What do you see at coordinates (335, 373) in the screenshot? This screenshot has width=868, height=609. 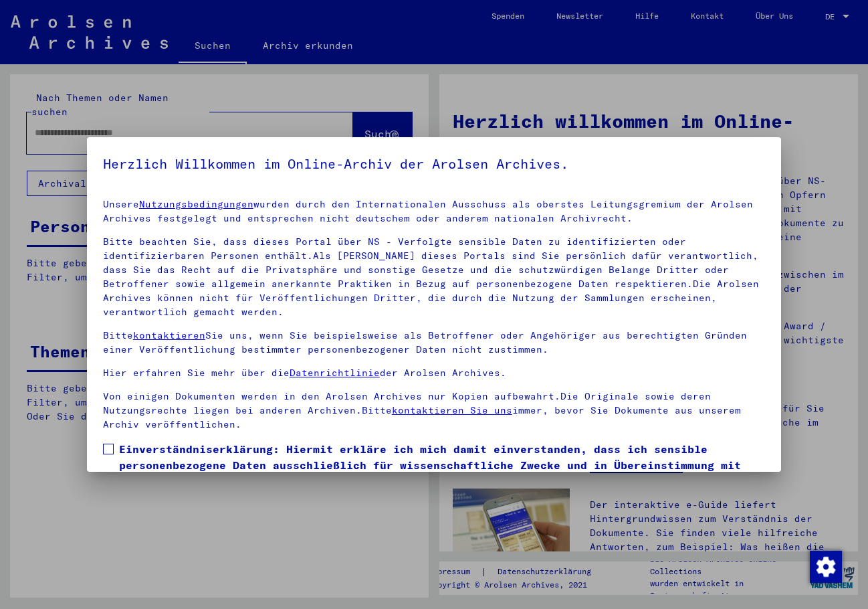 I see `a: Datenrichtlinie` at bounding box center [335, 373].